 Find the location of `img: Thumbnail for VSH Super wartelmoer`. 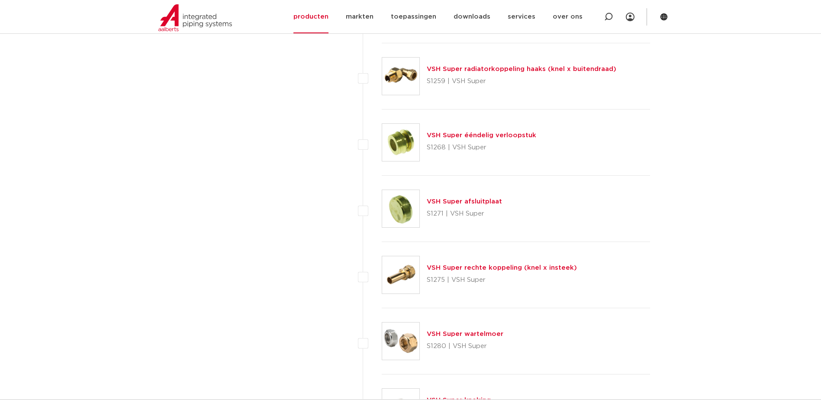

img: Thumbnail for VSH Super wartelmoer is located at coordinates (401, 341).